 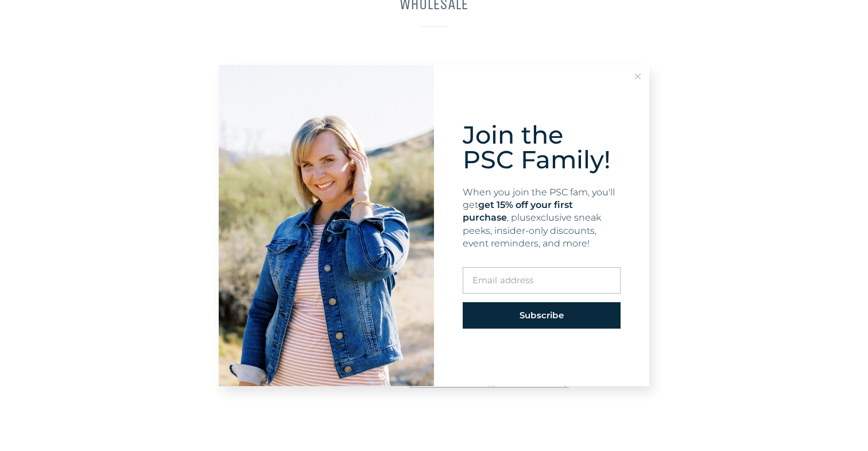 I want to click on span: Subscribe, so click(x=541, y=315).